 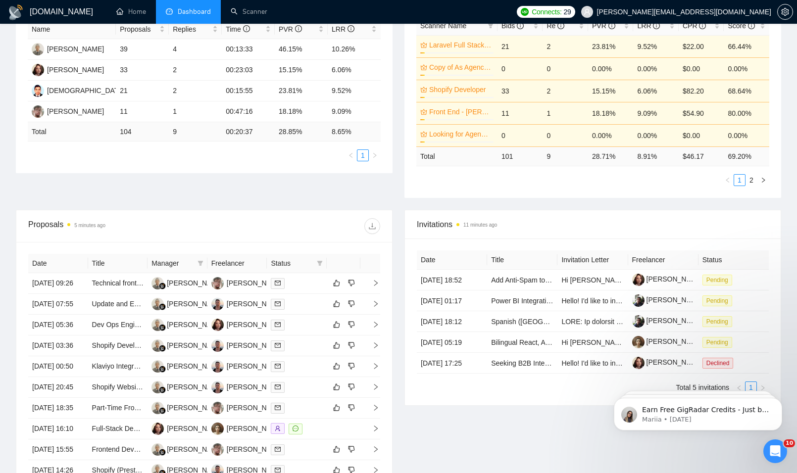 I want to click on span: Bids, so click(x=512, y=26).